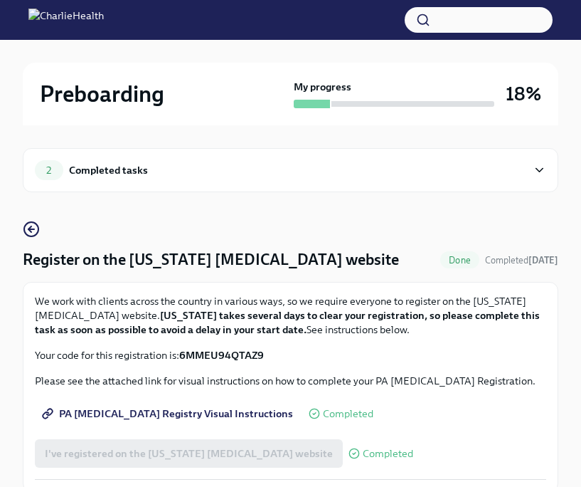  Describe the element at coordinates (524, 94) in the screenshot. I see `h3: 18%` at that location.